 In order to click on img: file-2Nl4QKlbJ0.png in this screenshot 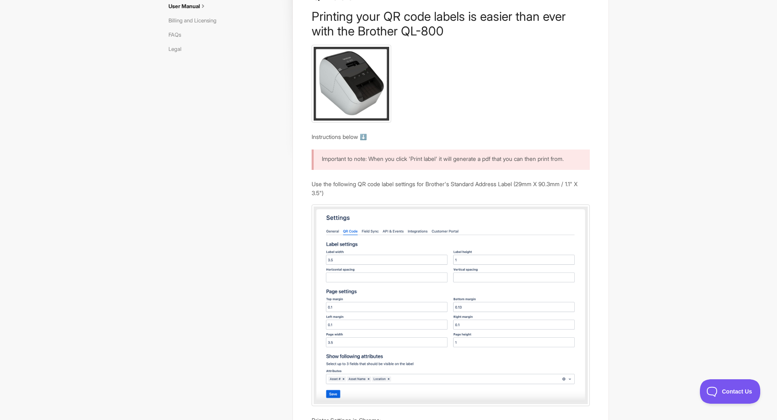, I will do `click(450, 306)`.